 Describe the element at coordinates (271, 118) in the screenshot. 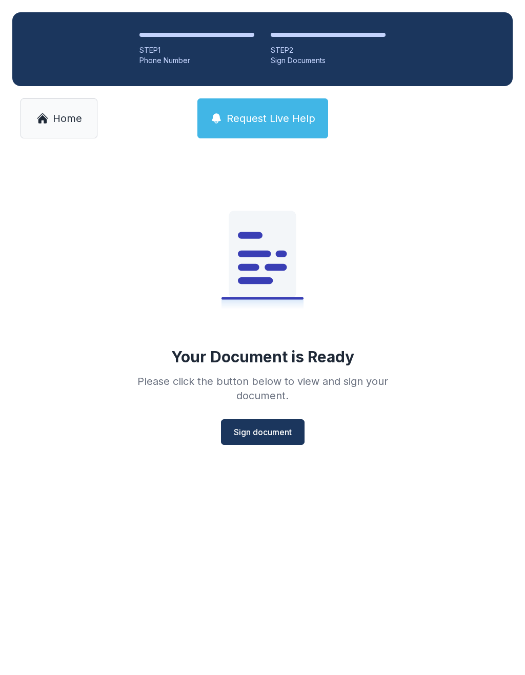

I see `span: Request Live Help` at that location.